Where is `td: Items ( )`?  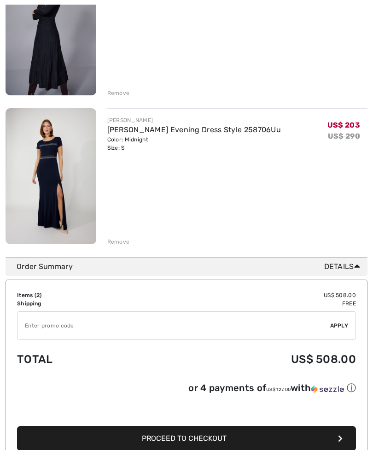
td: Items ( ) is located at coordinates (77, 296).